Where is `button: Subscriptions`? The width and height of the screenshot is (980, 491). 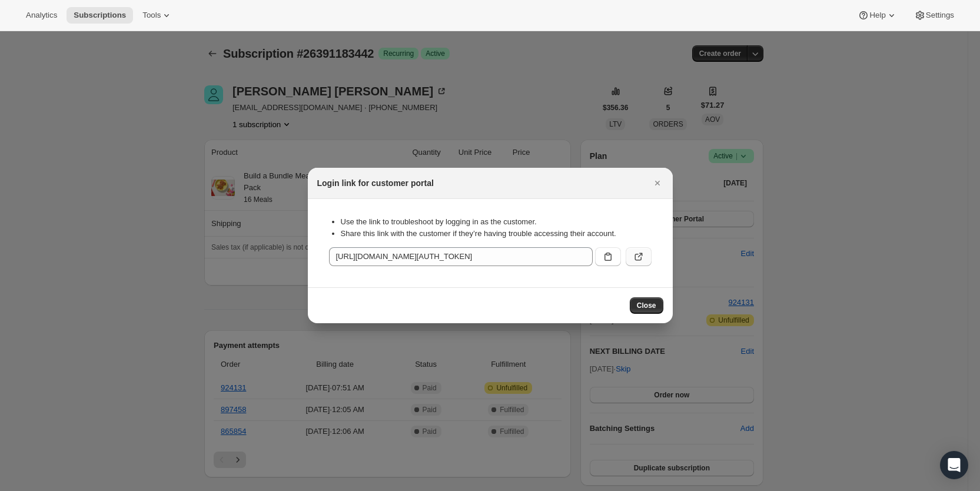
button: Subscriptions is located at coordinates (100, 15).